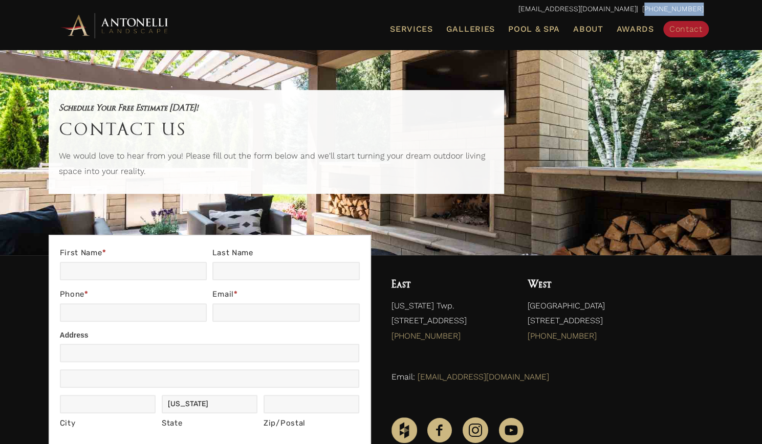  What do you see at coordinates (534, 29) in the screenshot?
I see `span: Pool & Spa` at bounding box center [534, 29].